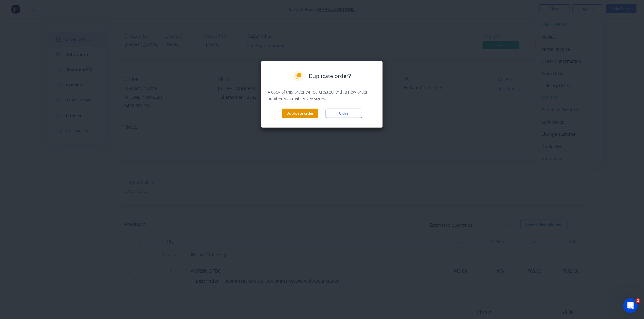  Describe the element at coordinates (322, 95) in the screenshot. I see `p: A copy of this order will be created, with a new order number automatically assigned.` at that location.